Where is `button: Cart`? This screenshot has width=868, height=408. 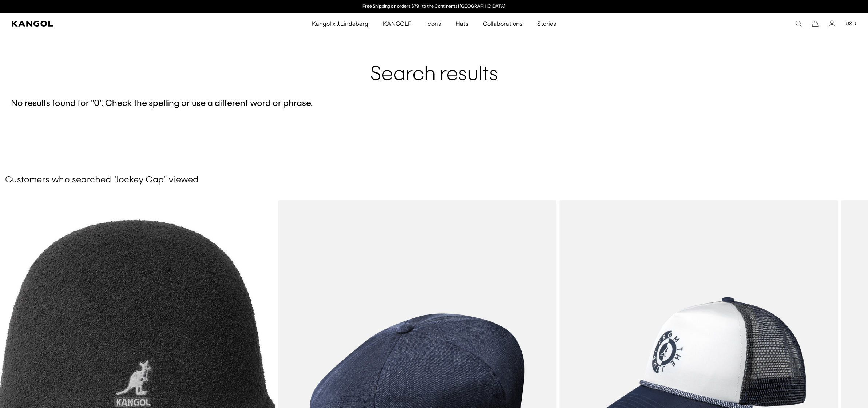 button: Cart is located at coordinates (816, 24).